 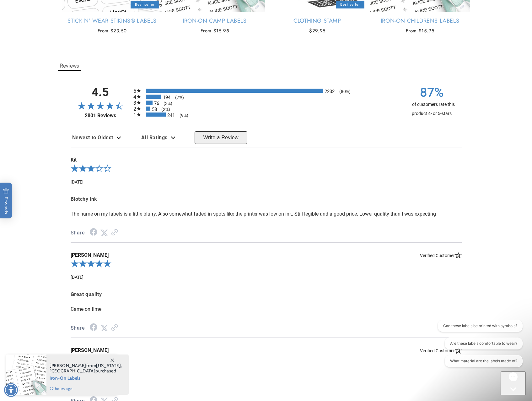 What do you see at coordinates (266, 309) in the screenshot?
I see `p: Came on time.` at bounding box center [266, 309].